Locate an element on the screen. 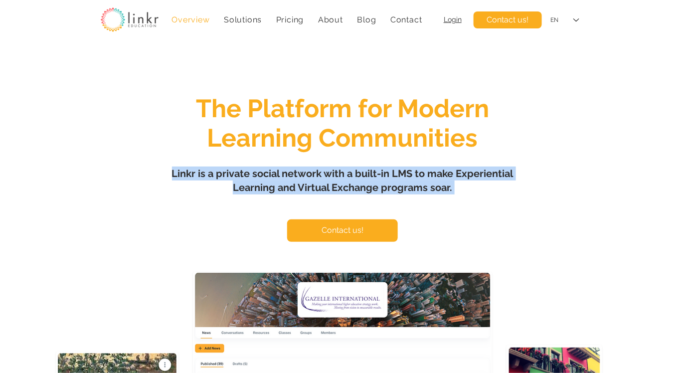  span: About is located at coordinates (331, 19).